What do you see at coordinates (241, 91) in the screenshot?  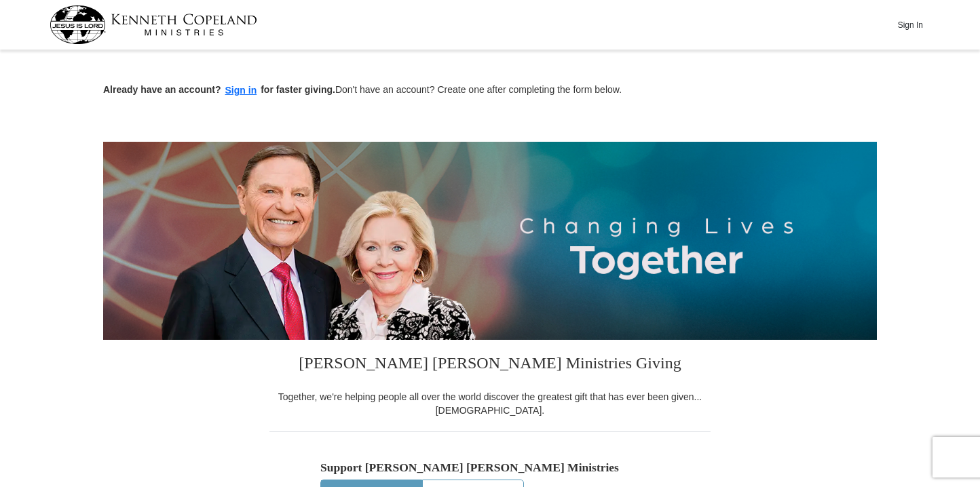 I see `button: Sign in` at bounding box center [241, 91].